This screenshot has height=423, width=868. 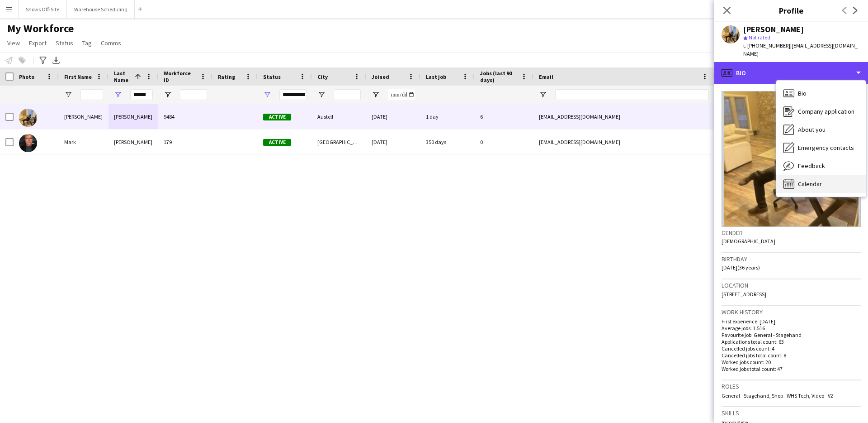 What do you see at coordinates (632, 95) in the screenshot?
I see `input: Email Filter Input` at bounding box center [632, 95].